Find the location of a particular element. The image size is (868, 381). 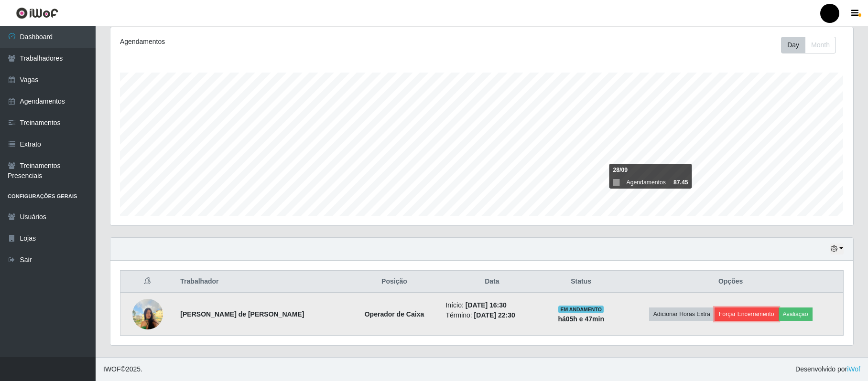

th: Posição is located at coordinates (394, 282).